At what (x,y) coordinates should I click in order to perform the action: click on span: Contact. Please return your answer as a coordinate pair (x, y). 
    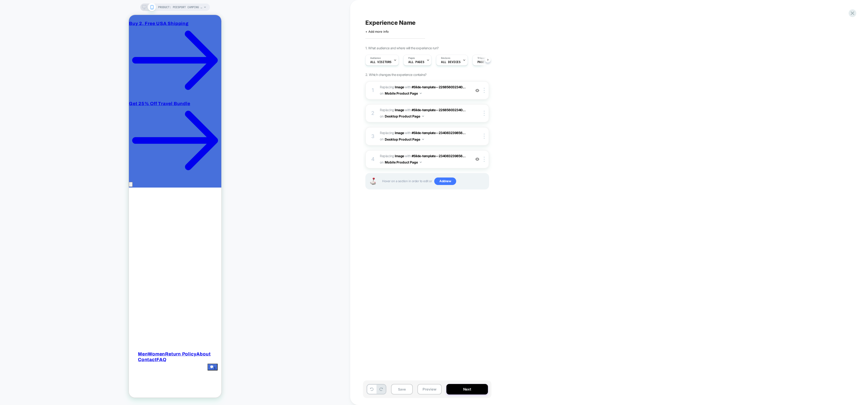
    Looking at the image, I should click on (18, 345).